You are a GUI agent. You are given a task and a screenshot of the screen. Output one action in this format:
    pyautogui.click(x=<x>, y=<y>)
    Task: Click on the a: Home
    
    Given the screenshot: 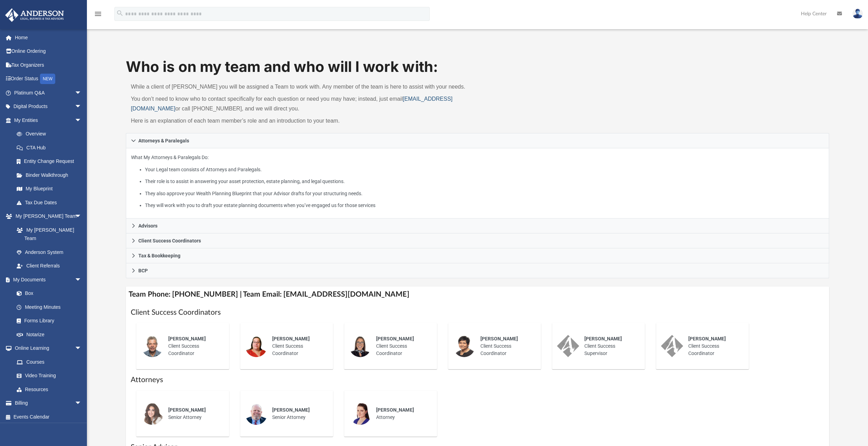 What is the action you would take?
    pyautogui.click(x=49, y=38)
    